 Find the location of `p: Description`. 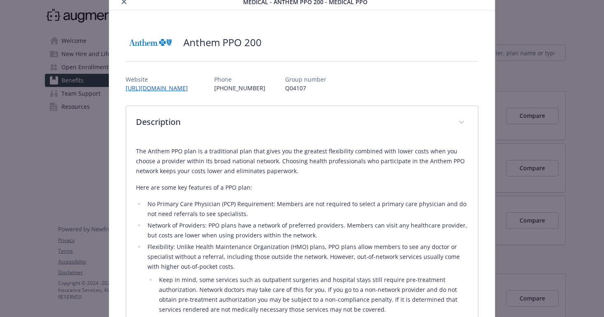

p: Description is located at coordinates (292, 122).